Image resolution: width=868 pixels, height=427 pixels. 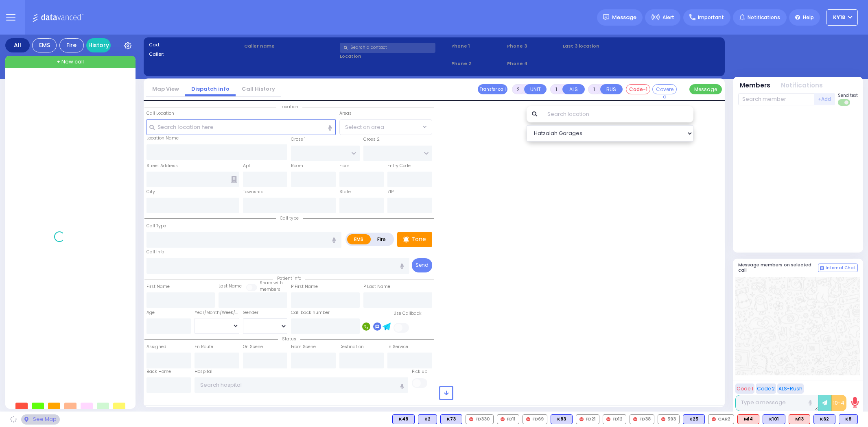 What do you see at coordinates (665, 89) in the screenshot?
I see `button: Covered` at bounding box center [665, 89].